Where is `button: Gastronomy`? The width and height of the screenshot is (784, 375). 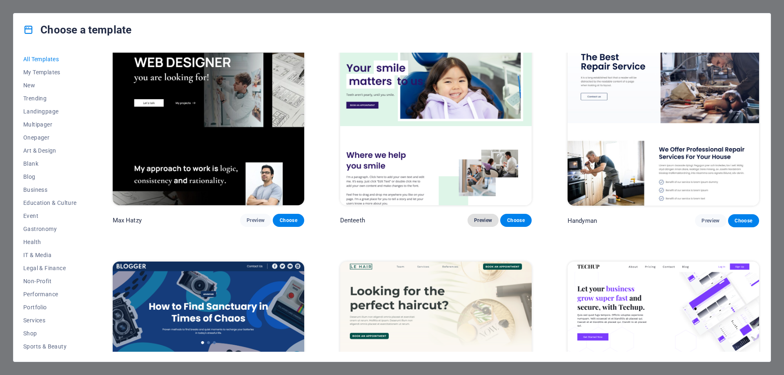 button: Gastronomy is located at coordinates (50, 229).